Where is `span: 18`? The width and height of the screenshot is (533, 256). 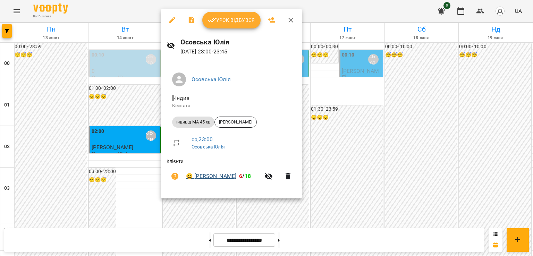 span: 18 is located at coordinates (248, 176).